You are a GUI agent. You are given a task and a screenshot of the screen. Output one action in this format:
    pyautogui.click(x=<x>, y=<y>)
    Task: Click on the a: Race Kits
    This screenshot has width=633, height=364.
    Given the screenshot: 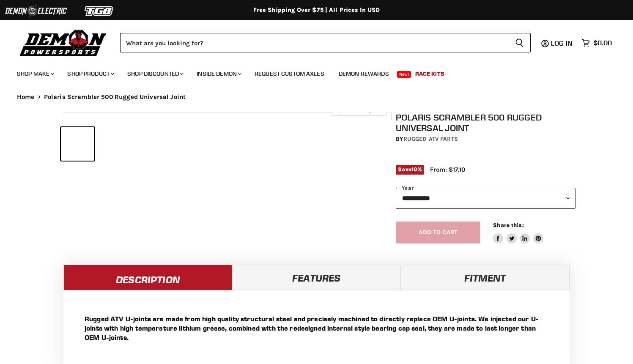 What is the action you would take?
    pyautogui.click(x=430, y=73)
    